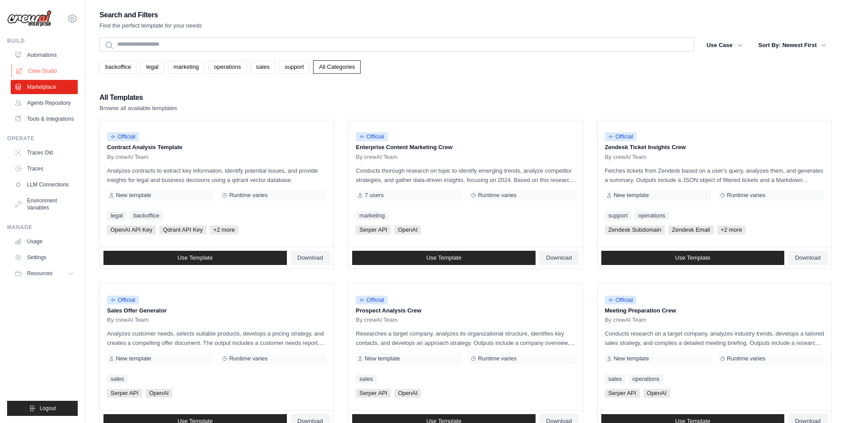  I want to click on a: LLM Connections, so click(44, 185).